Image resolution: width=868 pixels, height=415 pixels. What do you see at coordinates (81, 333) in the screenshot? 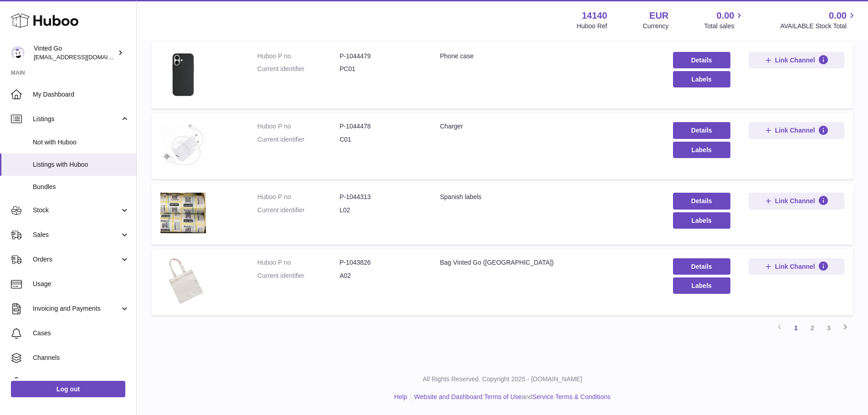
I see `span: Cases` at bounding box center [81, 333].